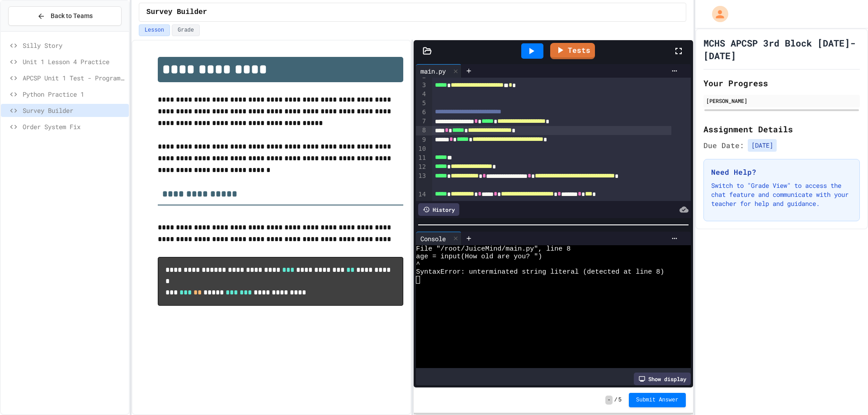  Describe the element at coordinates (74, 94) in the screenshot. I see `span: Python Practice 1` at that location.